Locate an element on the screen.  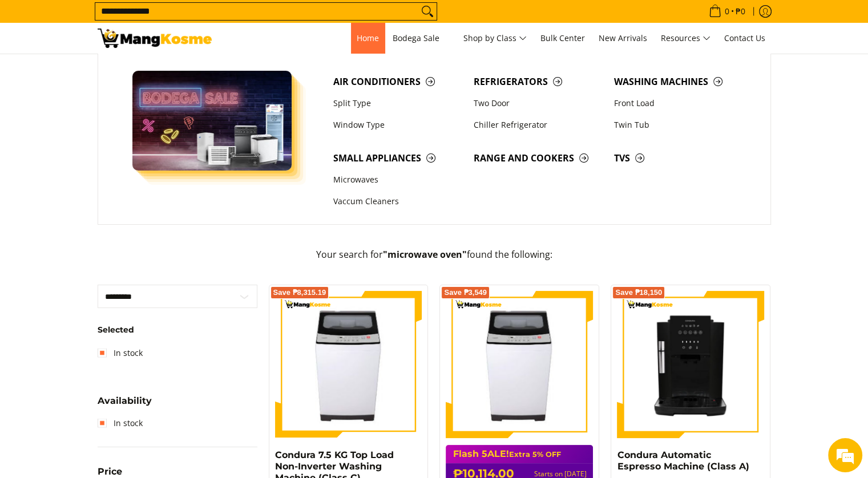
span: Bodega Sale is located at coordinates (421, 38).